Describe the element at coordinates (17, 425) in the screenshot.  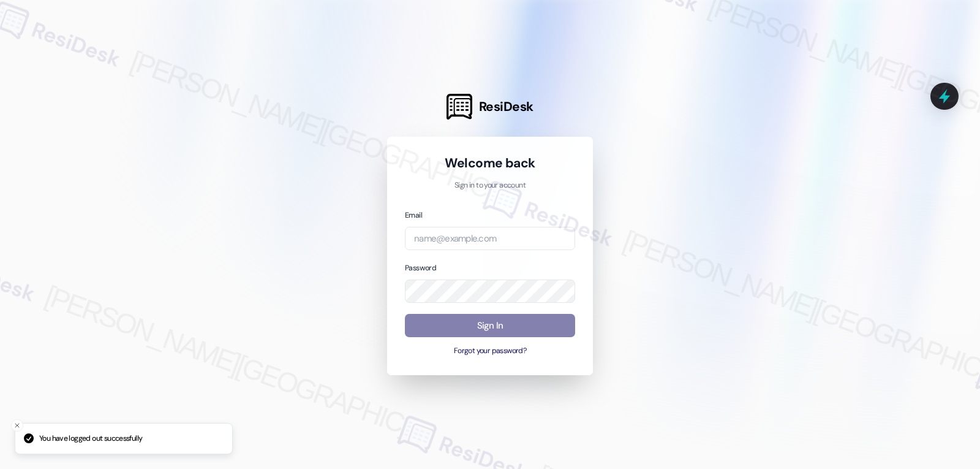
I see `button: Close toast` at that location.